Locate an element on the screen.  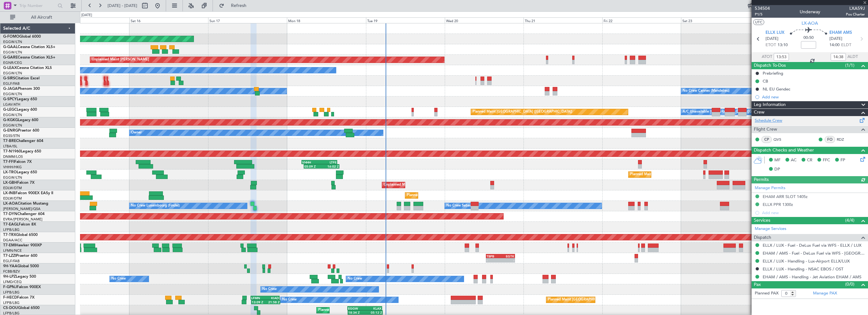
span: F-GPNJ is located at coordinates (10, 287).